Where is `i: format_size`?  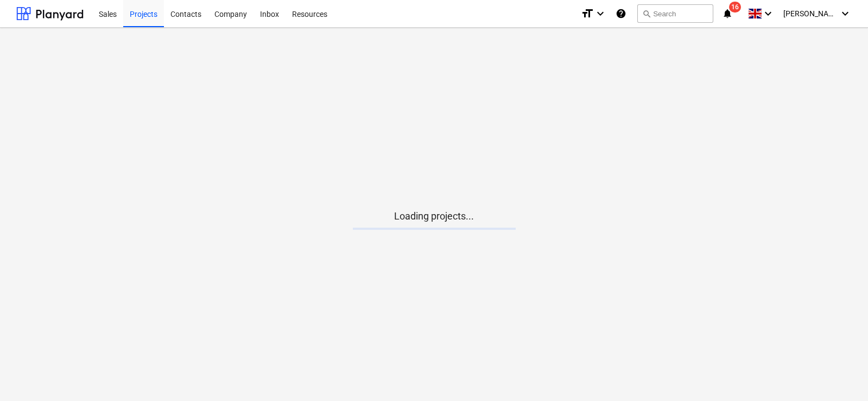 i: format_size is located at coordinates (587, 14).